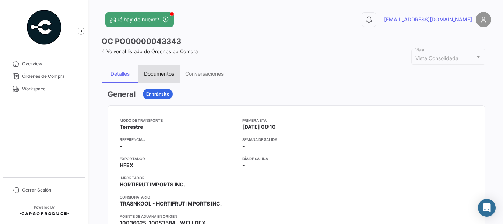 The image size is (503, 224). I want to click on h3: General, so click(122, 94).